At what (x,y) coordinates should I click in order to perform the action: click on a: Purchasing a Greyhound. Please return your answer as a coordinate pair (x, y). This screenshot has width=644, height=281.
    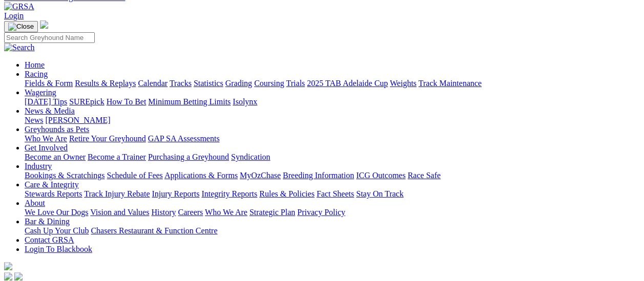
    Looking at the image, I should click on (188, 157).